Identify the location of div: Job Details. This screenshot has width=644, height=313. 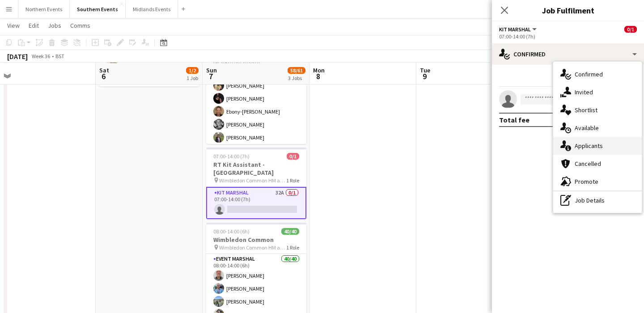
(597, 200).